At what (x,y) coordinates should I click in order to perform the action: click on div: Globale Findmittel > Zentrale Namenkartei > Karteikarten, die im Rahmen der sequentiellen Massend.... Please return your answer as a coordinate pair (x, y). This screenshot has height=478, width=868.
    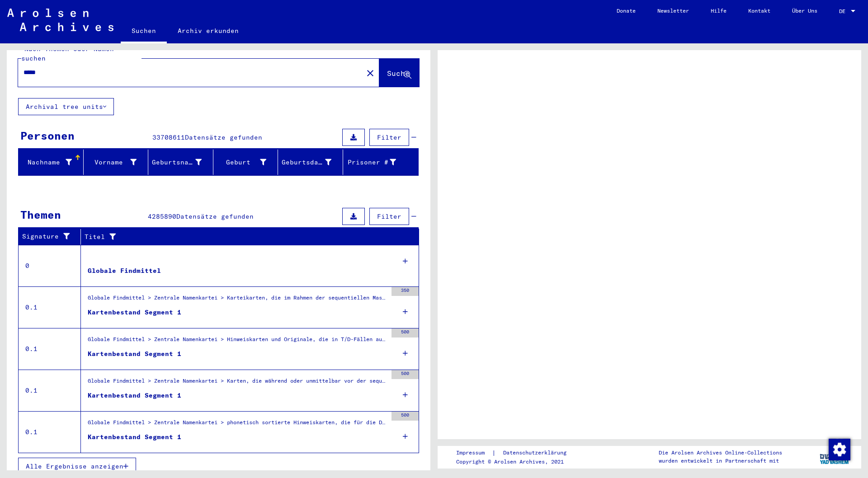
    Looking at the image, I should click on (237, 300).